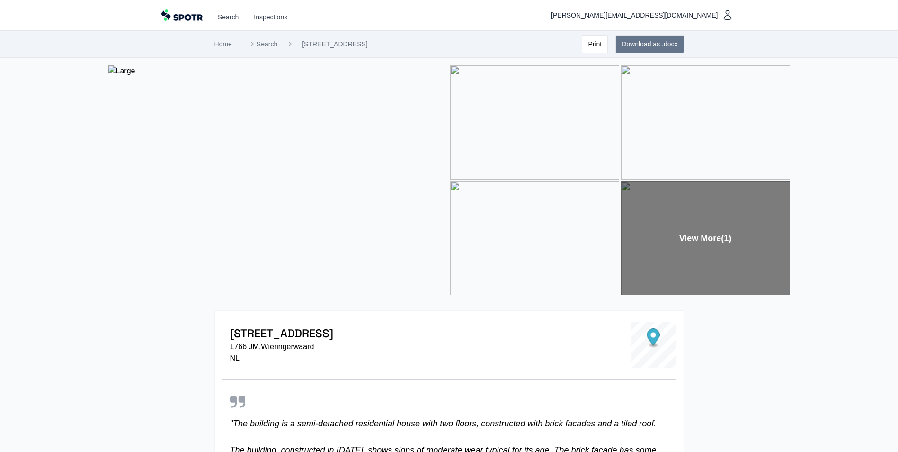 The width and height of the screenshot is (898, 452). I want to click on img: 5fbfc7c46e7d478c2c40438c9970cbf9.webp, so click(534, 238).